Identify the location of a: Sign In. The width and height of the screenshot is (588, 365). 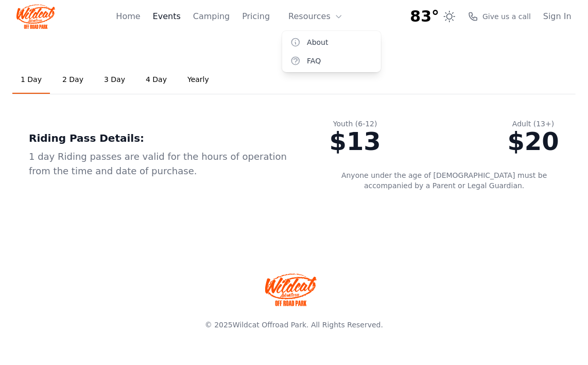
(557, 17).